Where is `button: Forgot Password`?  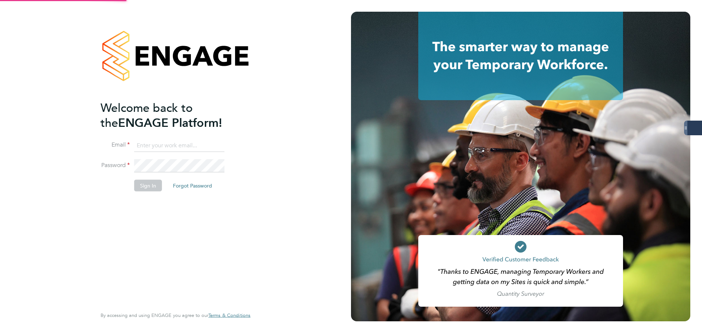
button: Forgot Password is located at coordinates (192, 186).